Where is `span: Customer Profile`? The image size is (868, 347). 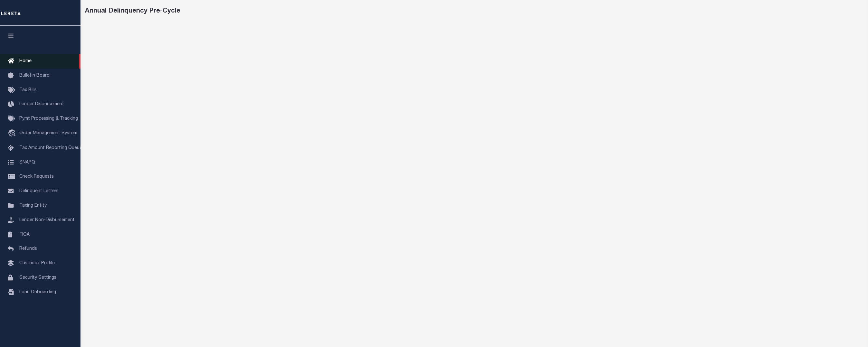
span: Customer Profile is located at coordinates (37, 263).